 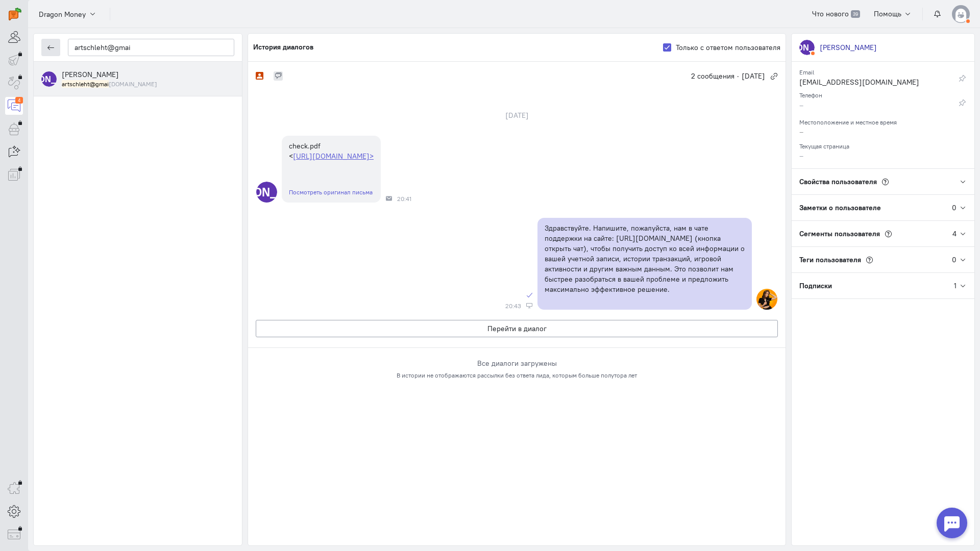 What do you see at coordinates (14, 106) in the screenshot?
I see `a: 4` at bounding box center [14, 106].